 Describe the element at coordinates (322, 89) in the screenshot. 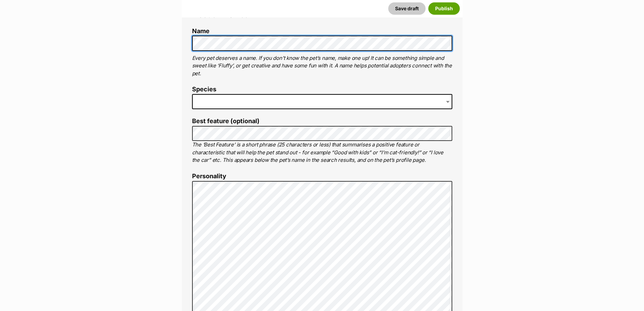

I see `label: Species` at that location.